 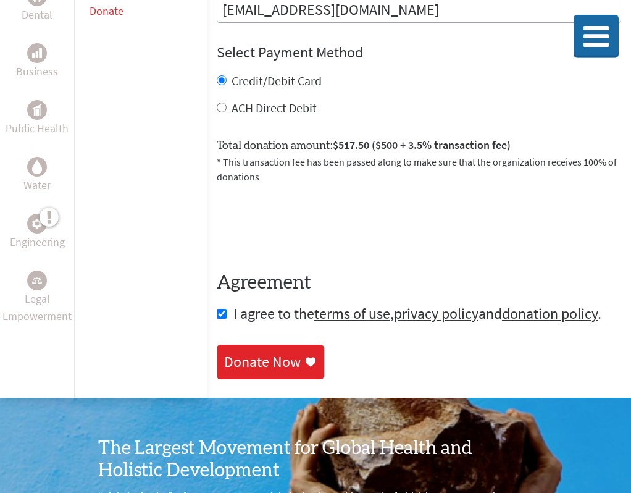 I want to click on div: Water, so click(x=37, y=167).